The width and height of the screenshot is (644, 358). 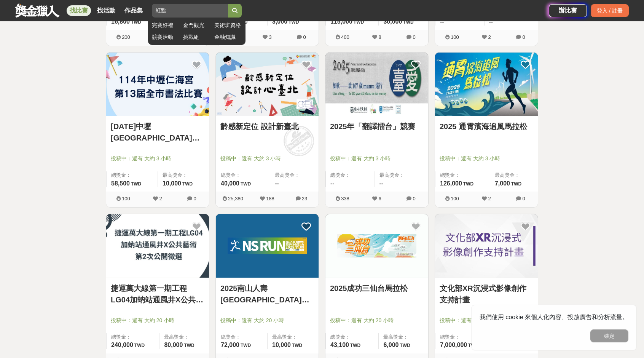 I want to click on a: 文化部XR沉浸式影像創作支持計畫, so click(x=487, y=294).